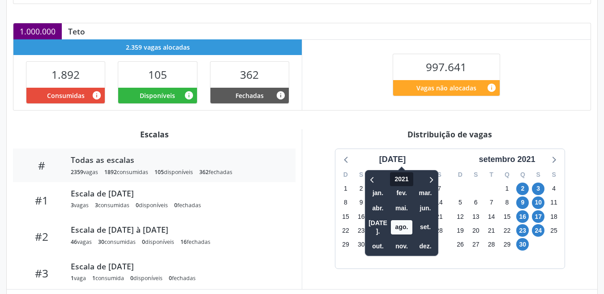 The image size is (604, 294). Describe the element at coordinates (346, 231) in the screenshot. I see `span: domingo, 22 de agosto de 2021` at that location.